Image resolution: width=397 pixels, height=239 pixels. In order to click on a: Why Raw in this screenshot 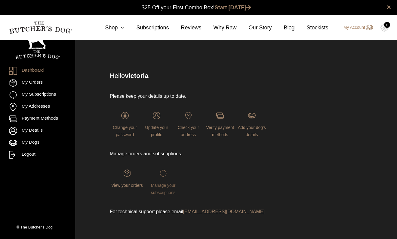, I will do `click(219, 28)`.